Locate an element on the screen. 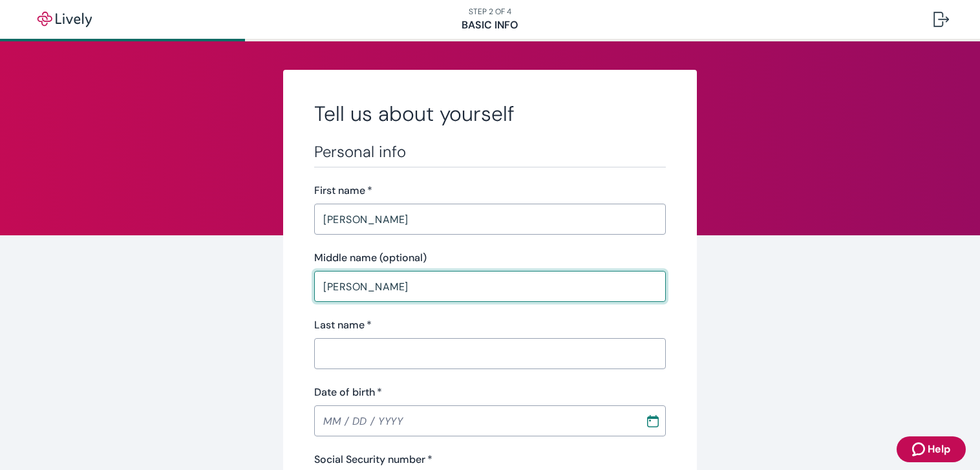 This screenshot has width=980, height=470. svg: Calendar is located at coordinates (653, 421).